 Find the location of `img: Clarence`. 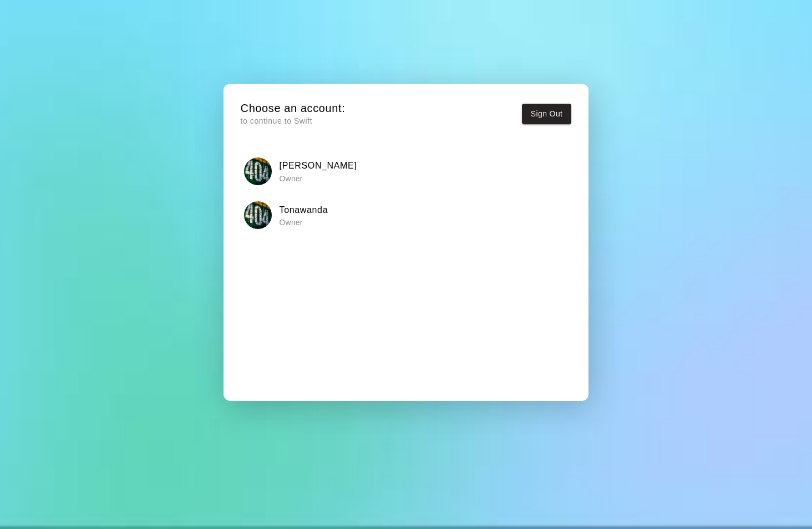

img: Clarence is located at coordinates (258, 172).